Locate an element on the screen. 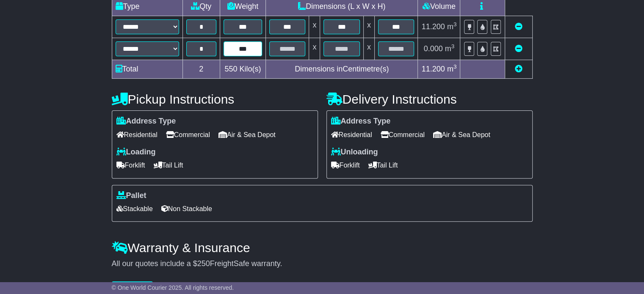  span: 550 is located at coordinates (231, 69).